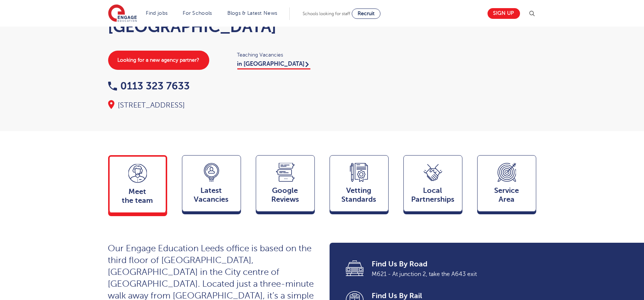  Describe the element at coordinates (137, 186) in the screenshot. I see `a: Meetthe team` at that location.